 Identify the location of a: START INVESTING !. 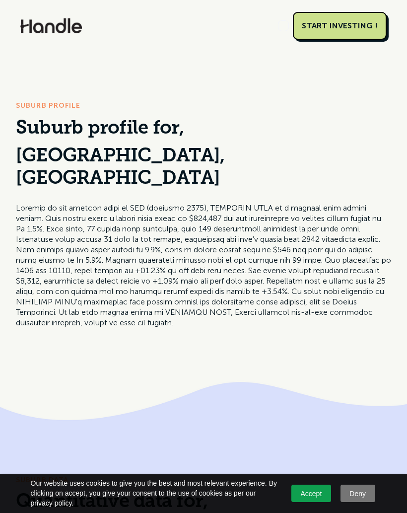
(340, 26).